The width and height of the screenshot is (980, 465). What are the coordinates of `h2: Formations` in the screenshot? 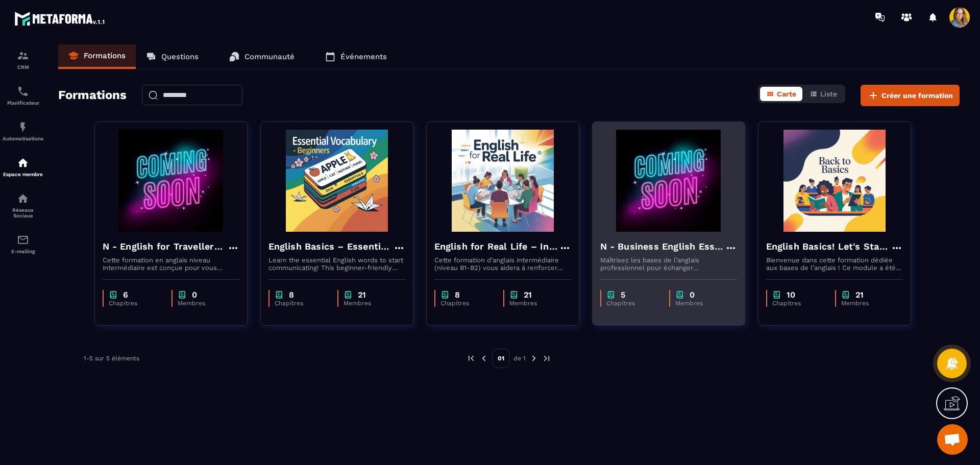 It's located at (92, 96).